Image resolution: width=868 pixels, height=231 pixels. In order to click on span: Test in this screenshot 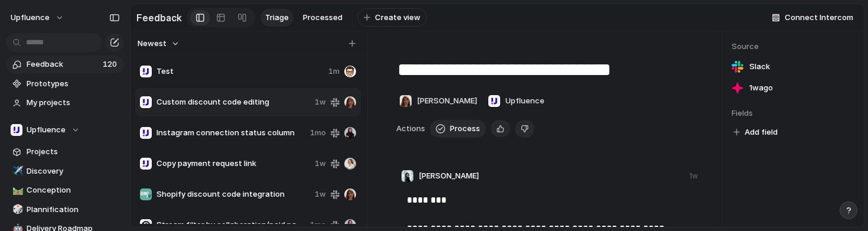, I will do `click(240, 71)`.